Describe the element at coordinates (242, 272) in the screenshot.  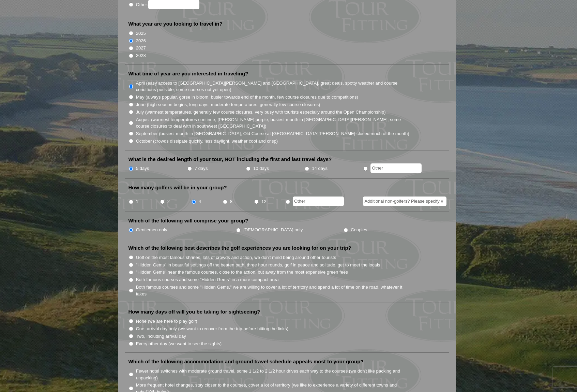
I see `label: "Hidden Gems" near the famous courses, close to the action, but away from the most expensive gree...` at that location.